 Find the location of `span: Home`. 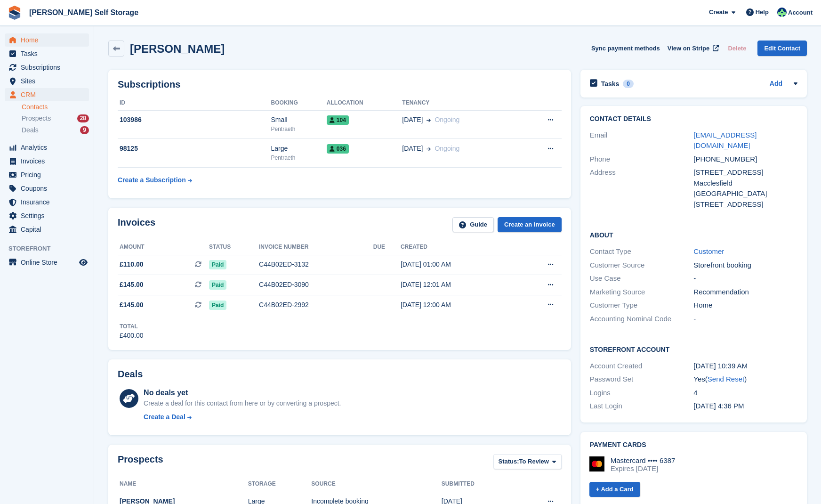

span: Home is located at coordinates (49, 40).